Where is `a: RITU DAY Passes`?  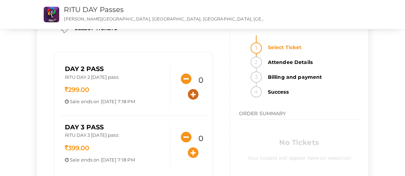
a: RITU DAY Passes is located at coordinates (94, 10).